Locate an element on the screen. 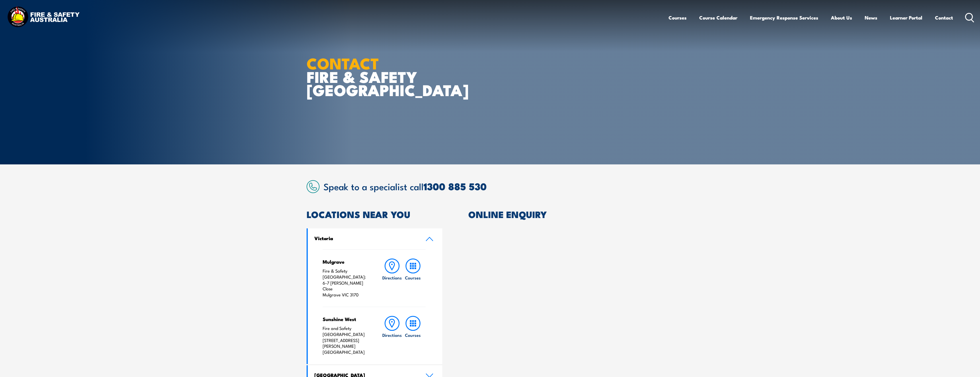  a: Victoria is located at coordinates (375, 239).